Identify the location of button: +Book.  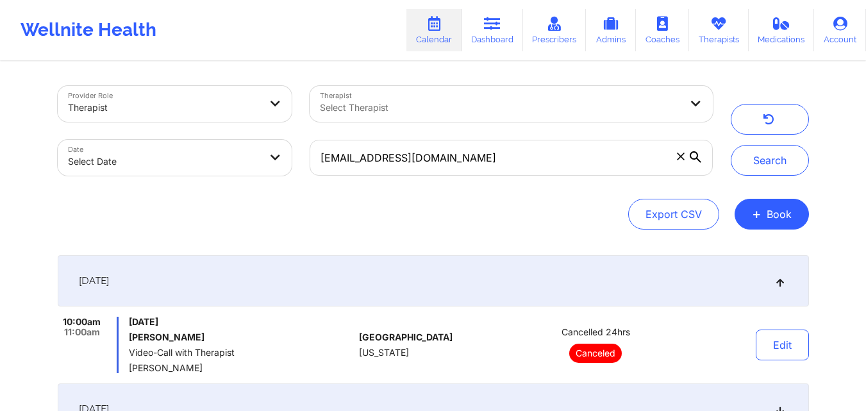
(772, 214).